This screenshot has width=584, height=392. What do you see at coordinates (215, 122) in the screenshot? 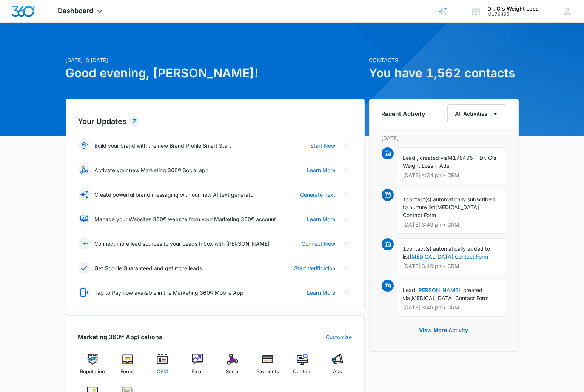
I see `h2: Your Updates` at bounding box center [215, 122].